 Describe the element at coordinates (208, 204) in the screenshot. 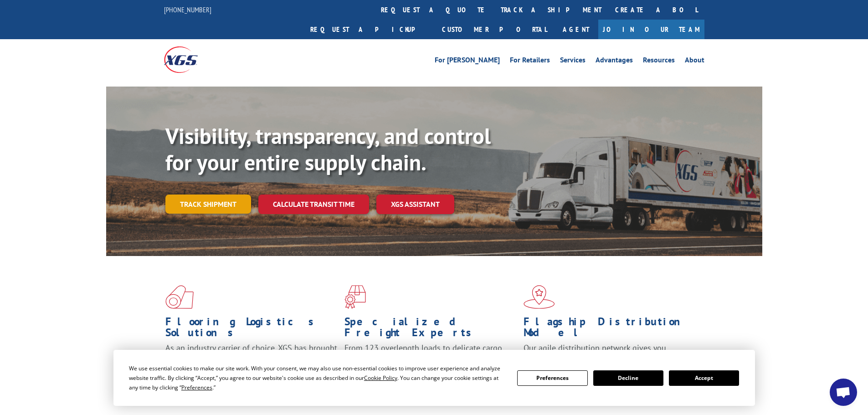

I see `a: Track shipment` at that location.